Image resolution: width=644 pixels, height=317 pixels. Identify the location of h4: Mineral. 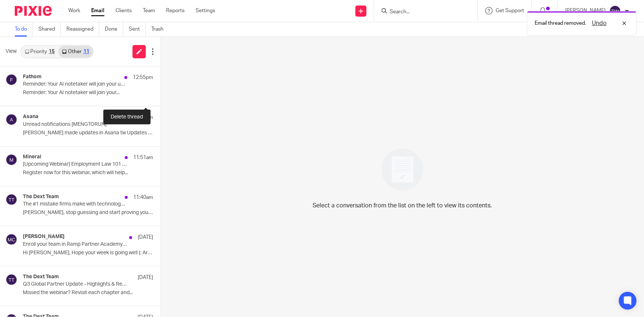
(32, 157).